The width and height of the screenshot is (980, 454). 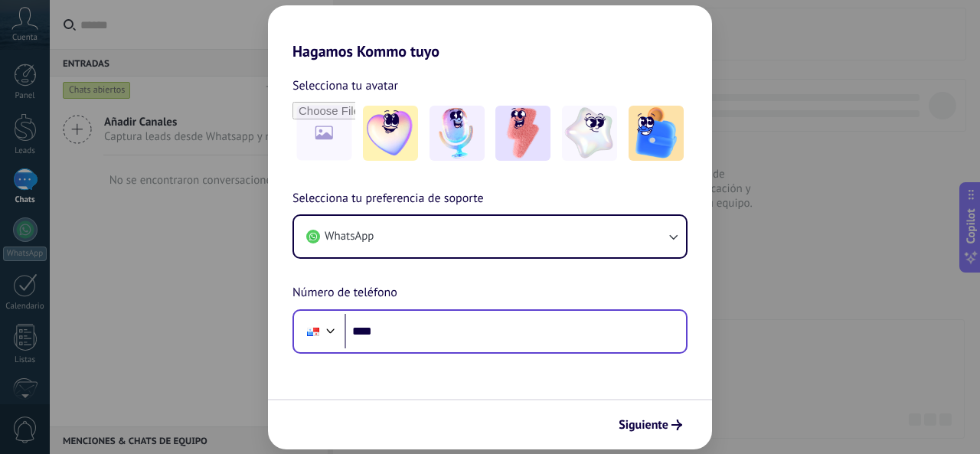 What do you see at coordinates (490, 236) in the screenshot?
I see `button: WhatsApp` at bounding box center [490, 236].